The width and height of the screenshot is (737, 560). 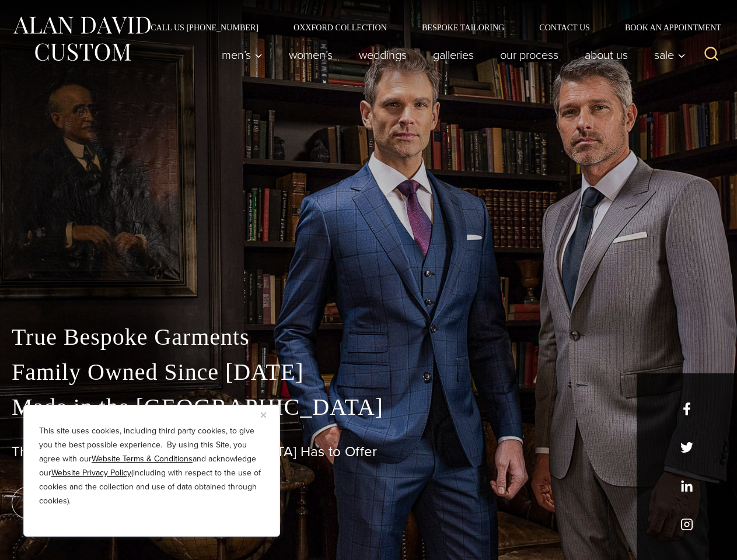 I want to click on a: Contact Us, so click(x=564, y=28).